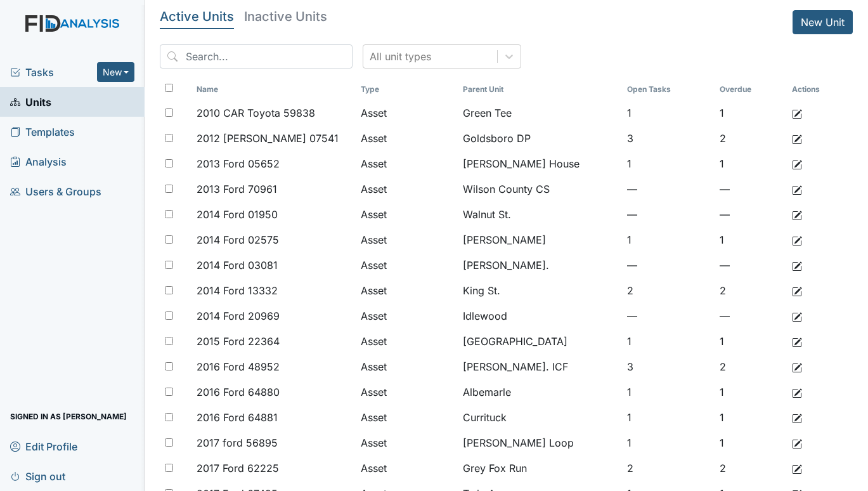 The width and height of the screenshot is (868, 491). I want to click on span: Edit Profile, so click(44, 446).